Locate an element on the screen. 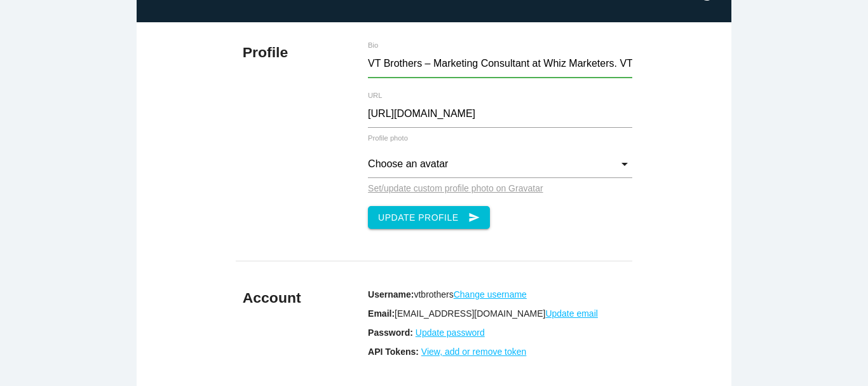 The image size is (868, 386). a: Update email is located at coordinates (572, 313).